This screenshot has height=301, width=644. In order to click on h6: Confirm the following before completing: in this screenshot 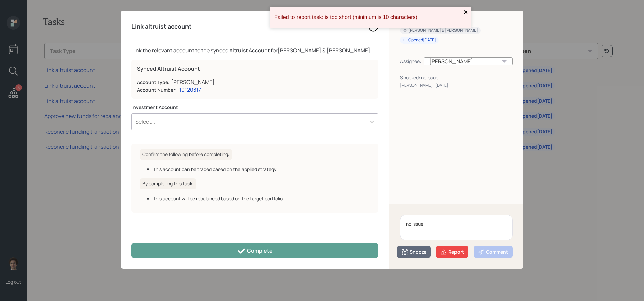, I will do `click(186, 155)`.